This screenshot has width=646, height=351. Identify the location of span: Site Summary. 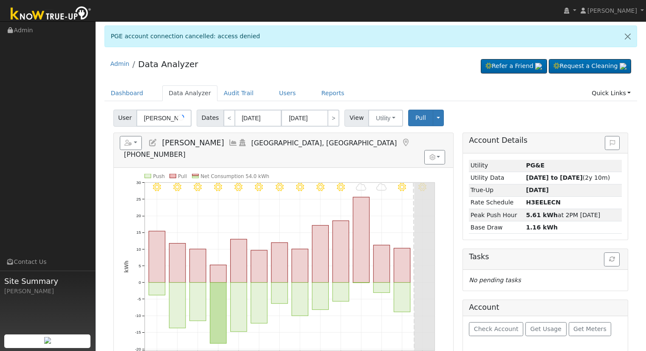
(48, 281).